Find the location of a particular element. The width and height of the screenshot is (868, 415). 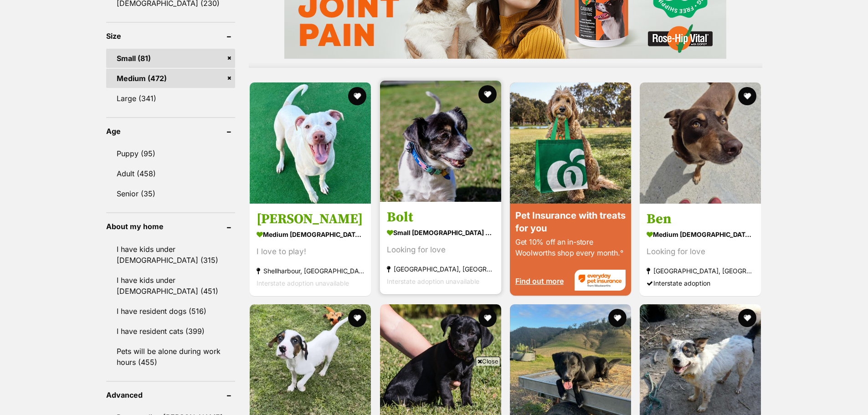

a: Medium (472) is located at coordinates (171, 79).